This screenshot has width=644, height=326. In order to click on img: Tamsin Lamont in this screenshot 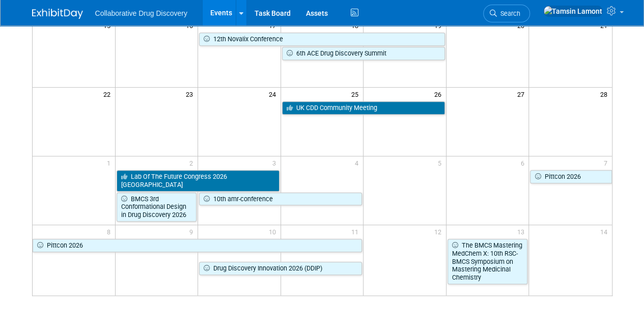, I will do `click(573, 11)`.